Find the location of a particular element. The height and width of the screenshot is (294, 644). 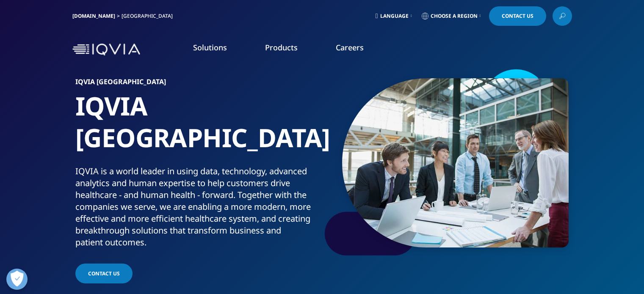

button: Voorkeuren openen is located at coordinates (17, 279).